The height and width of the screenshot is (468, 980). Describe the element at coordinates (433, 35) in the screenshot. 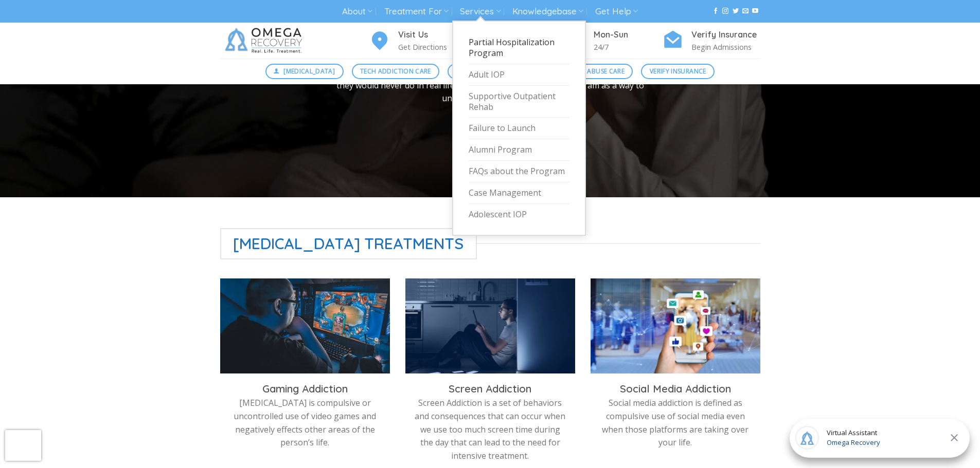

I see `h4: Visit Us` at that location.